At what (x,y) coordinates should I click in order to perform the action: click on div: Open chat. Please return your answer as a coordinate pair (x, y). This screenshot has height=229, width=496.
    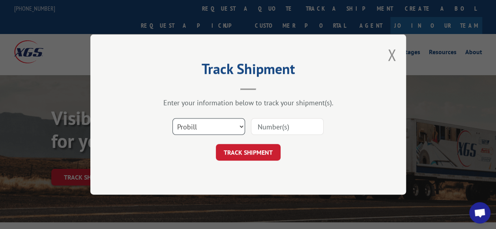
    Looking at the image, I should click on (480, 212).